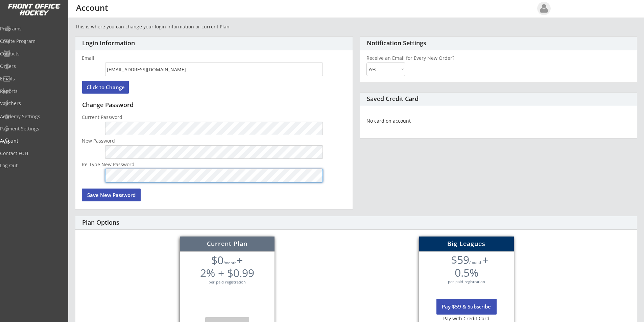 Image resolution: width=644 pixels, height=322 pixels. What do you see at coordinates (415, 44) in the screenshot?
I see `div: Notification Settings` at bounding box center [415, 44].